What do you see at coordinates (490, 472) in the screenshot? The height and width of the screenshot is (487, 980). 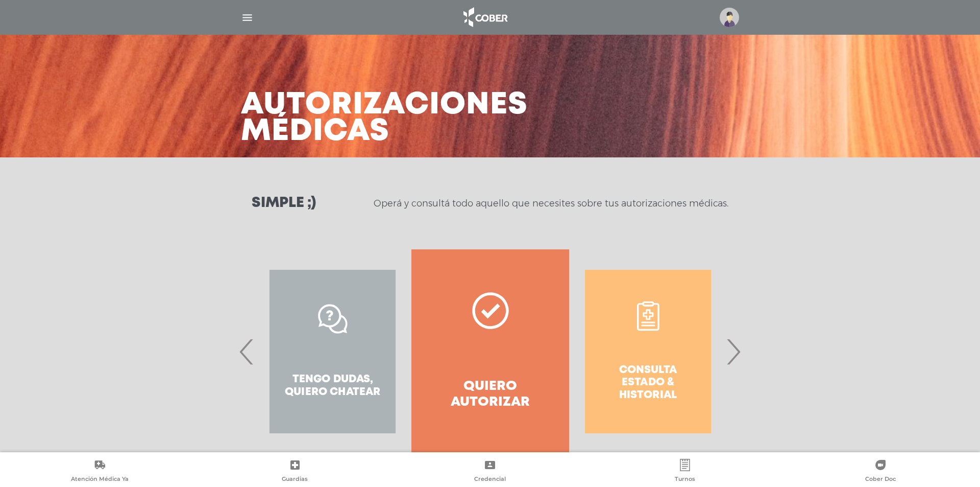 I see `a: Credencial` at bounding box center [490, 472].